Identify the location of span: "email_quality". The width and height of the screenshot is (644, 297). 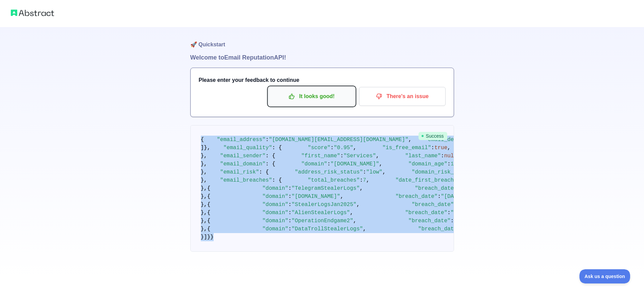
(248, 148).